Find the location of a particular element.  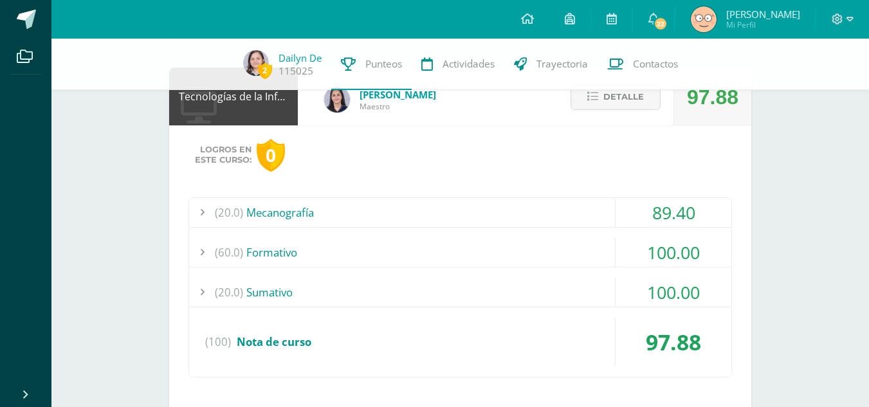

div: Mecanografía is located at coordinates (460, 212).